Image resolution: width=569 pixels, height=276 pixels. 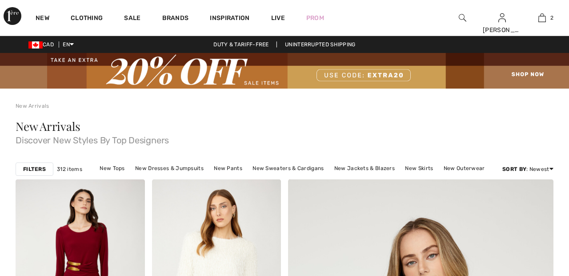 I want to click on a: New Pants, so click(x=228, y=168).